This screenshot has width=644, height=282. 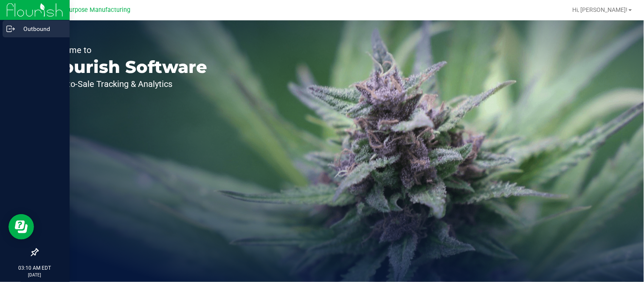 I want to click on p: Flourish Software, so click(x=127, y=67).